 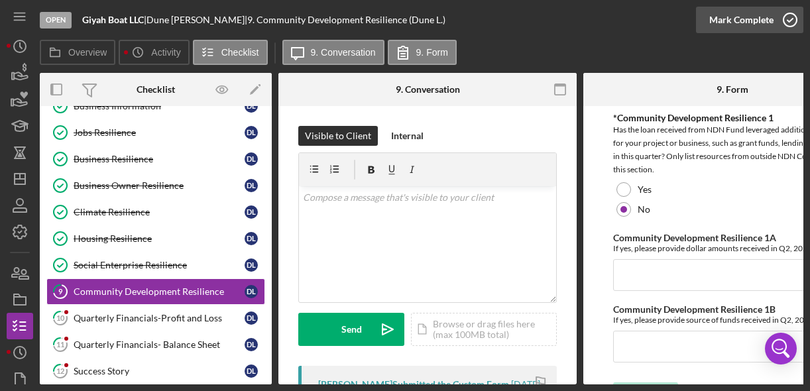 What do you see at coordinates (159, 212) in the screenshot?
I see `div: Climate Resilience` at bounding box center [159, 212].